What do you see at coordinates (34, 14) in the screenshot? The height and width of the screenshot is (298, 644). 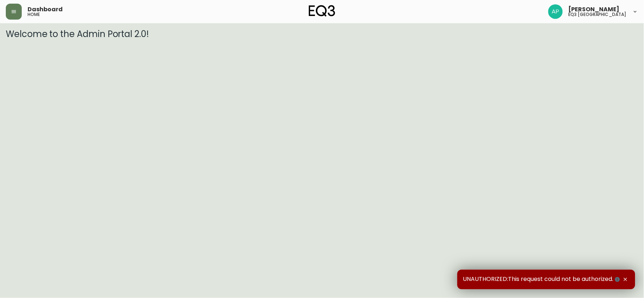 I see `h5: home` at bounding box center [34, 14].